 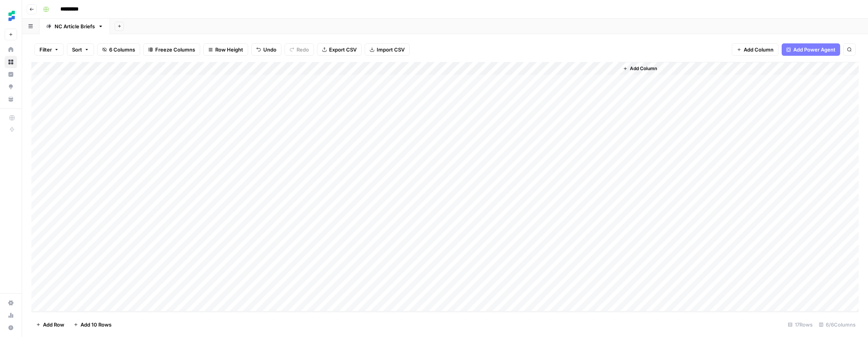 What do you see at coordinates (93, 325) in the screenshot?
I see `button: Add 10 Rows` at bounding box center [93, 325].